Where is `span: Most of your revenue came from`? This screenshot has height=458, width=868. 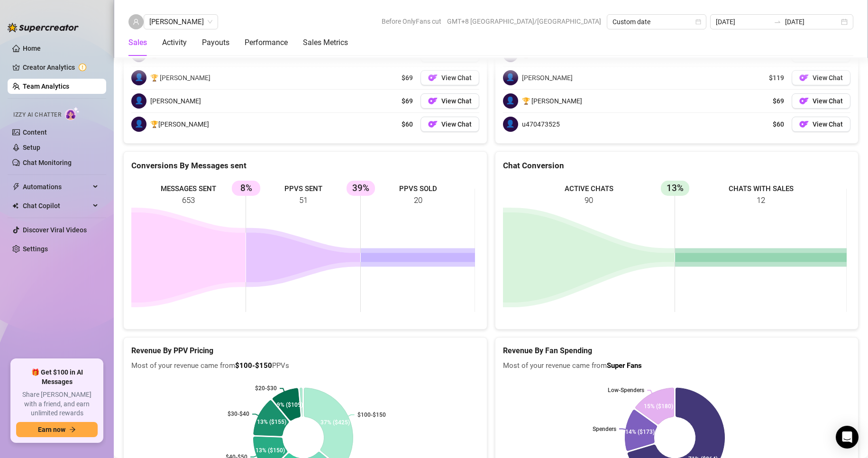 span: Most of your revenue came from is located at coordinates (677, 366).